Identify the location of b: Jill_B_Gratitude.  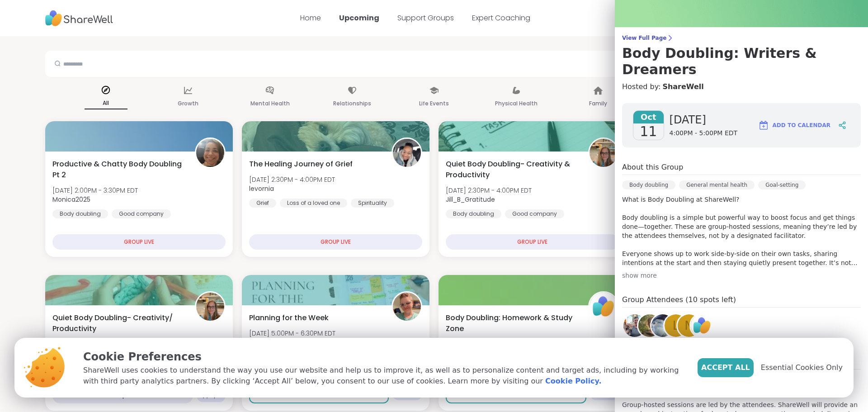
(470, 199).